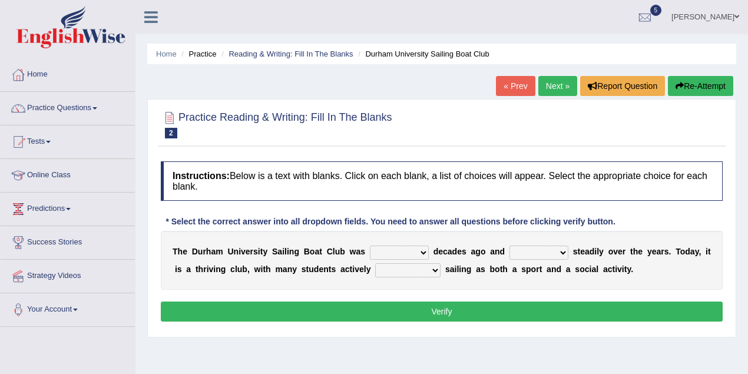 The image size is (748, 374). Describe the element at coordinates (171, 133) in the screenshot. I see `span: 2` at that location.